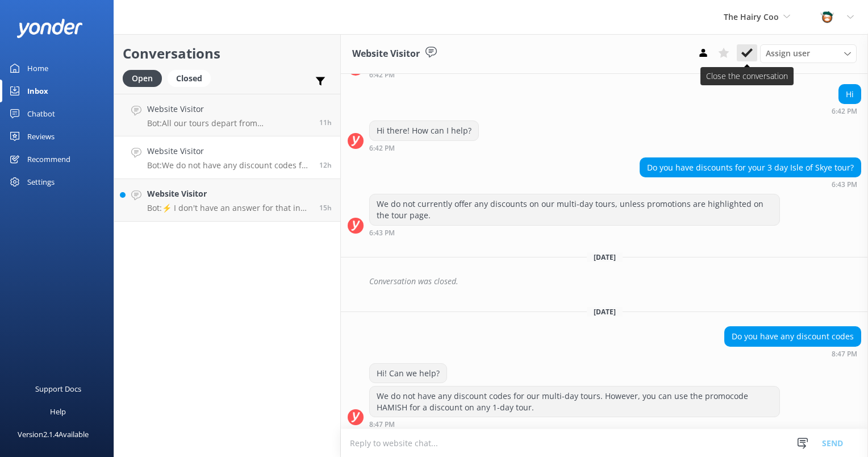 The width and height of the screenshot is (868, 457). What do you see at coordinates (408, 374) in the screenshot?
I see `div: Hi! Can we help?` at bounding box center [408, 374].